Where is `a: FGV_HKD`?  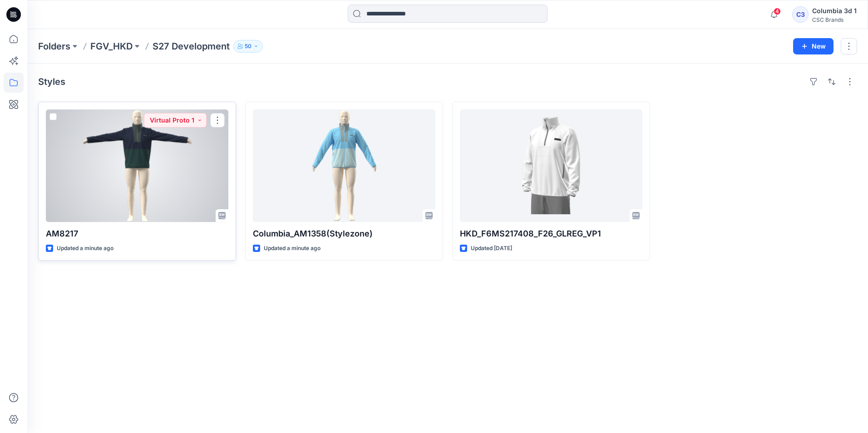 a: FGV_HKD is located at coordinates (111, 46).